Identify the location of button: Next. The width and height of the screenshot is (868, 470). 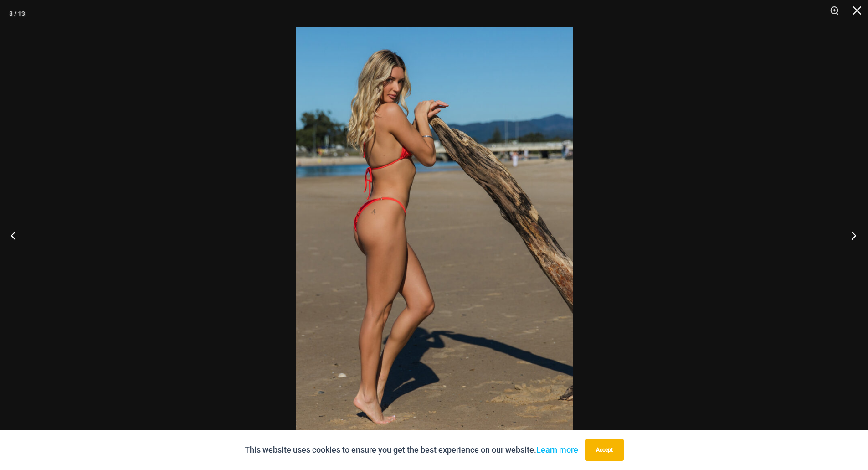
(851, 235).